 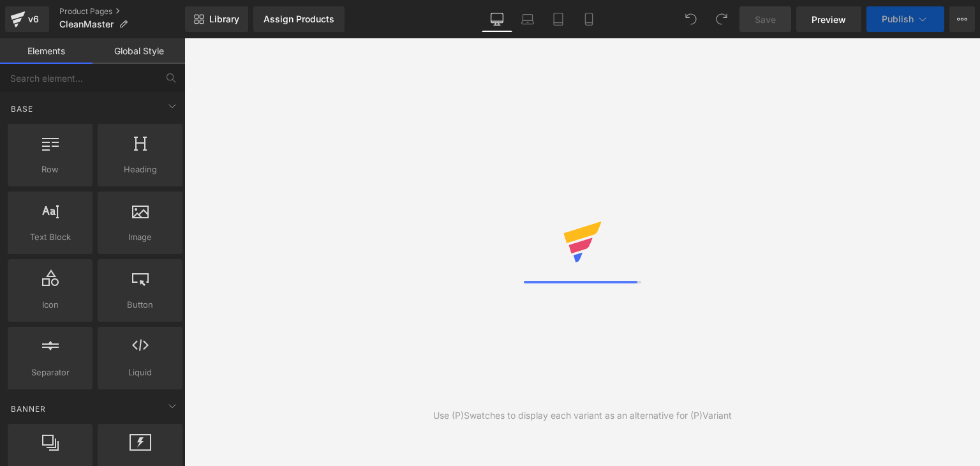 I want to click on a: Preview, so click(x=829, y=19).